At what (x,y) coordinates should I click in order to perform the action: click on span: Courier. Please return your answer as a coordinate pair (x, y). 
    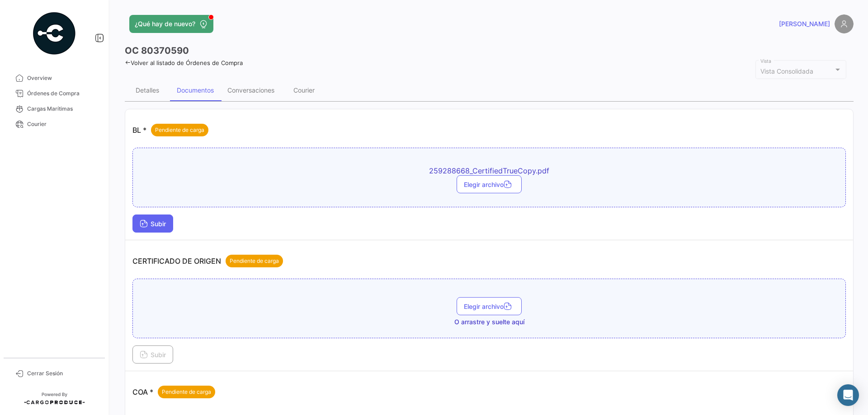
    Looking at the image, I should click on (62, 124).